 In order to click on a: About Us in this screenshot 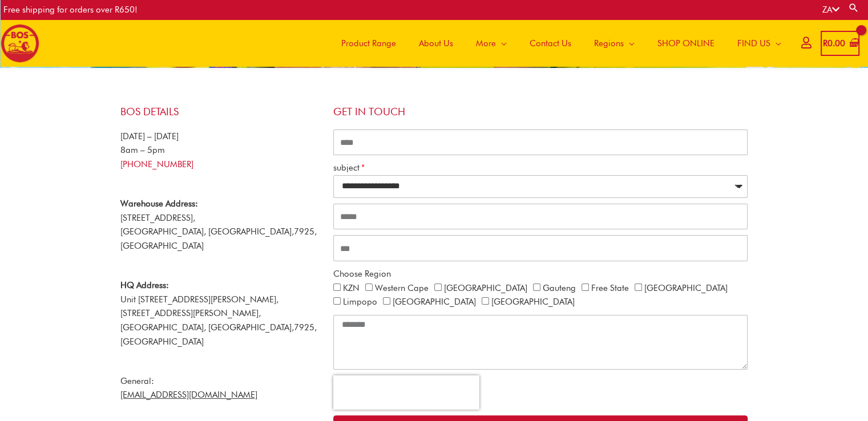, I will do `click(436, 43)`.